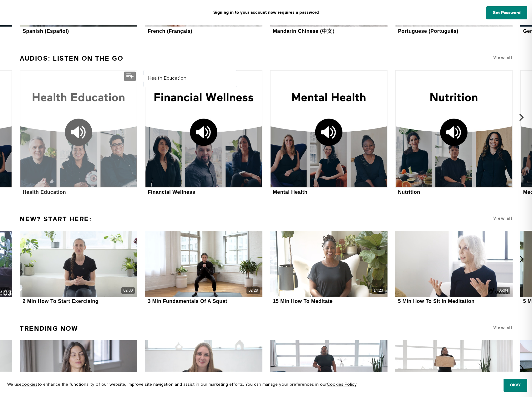 The width and height of the screenshot is (532, 397). What do you see at coordinates (266, 13) in the screenshot?
I see `p: Signing in to your account now requires a password` at bounding box center [266, 13].